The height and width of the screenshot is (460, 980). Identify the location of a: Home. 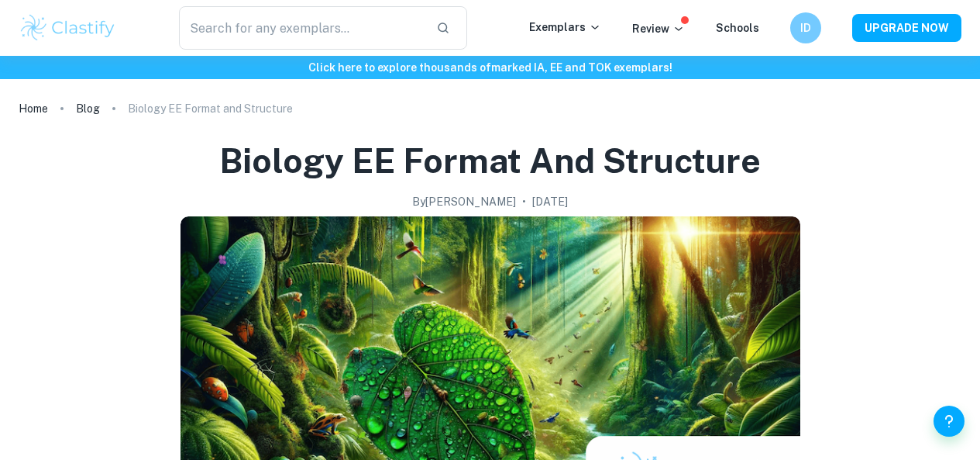
(34, 108).